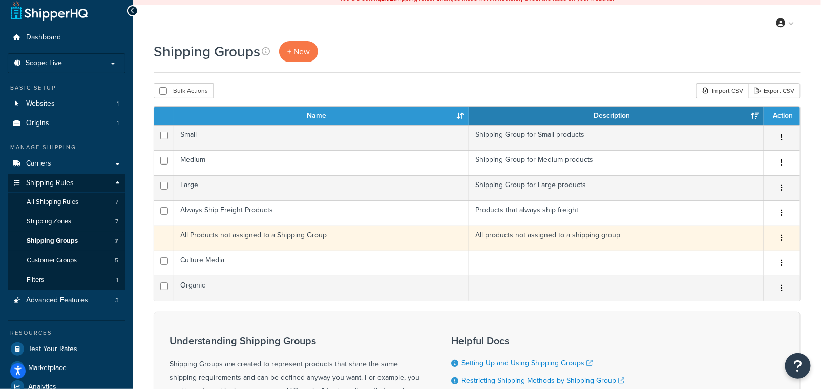 This screenshot has width=821, height=389. I want to click on li: Shipping Groups, so click(67, 241).